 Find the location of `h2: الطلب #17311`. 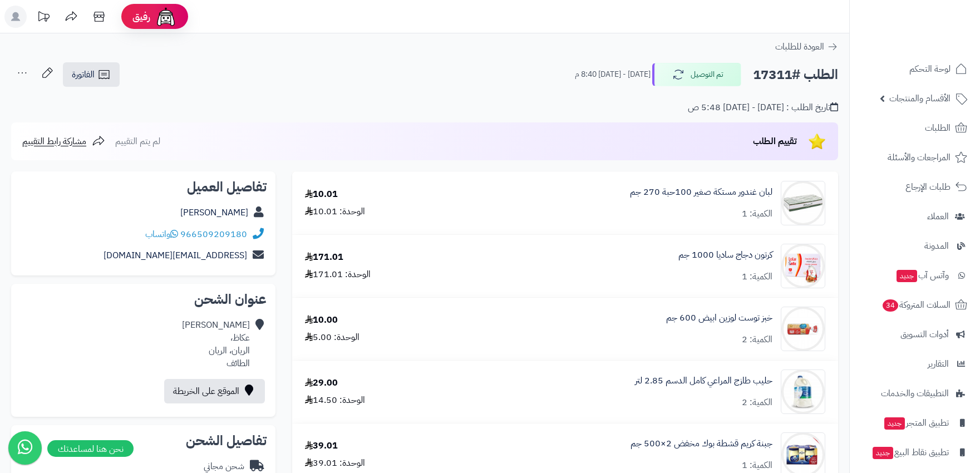

h2: الطلب #17311 is located at coordinates (795, 74).